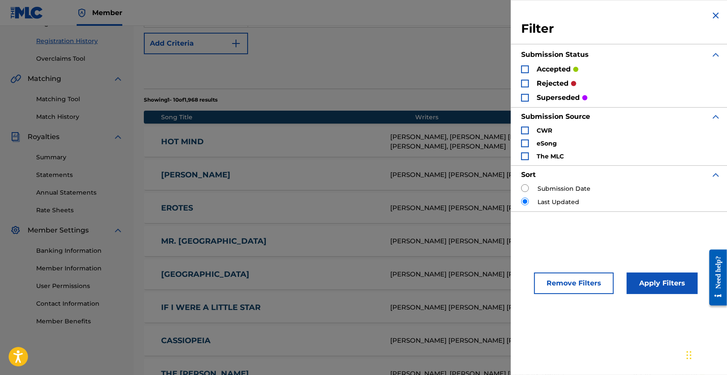 The image size is (727, 375). I want to click on a: HOT MIND, so click(270, 142).